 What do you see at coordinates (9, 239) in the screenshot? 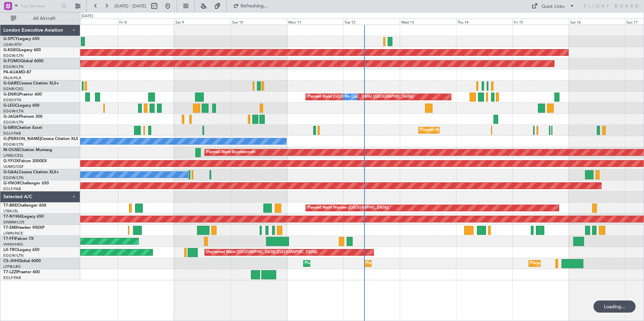
I see `span: T7-FFI` at bounding box center [9, 239].